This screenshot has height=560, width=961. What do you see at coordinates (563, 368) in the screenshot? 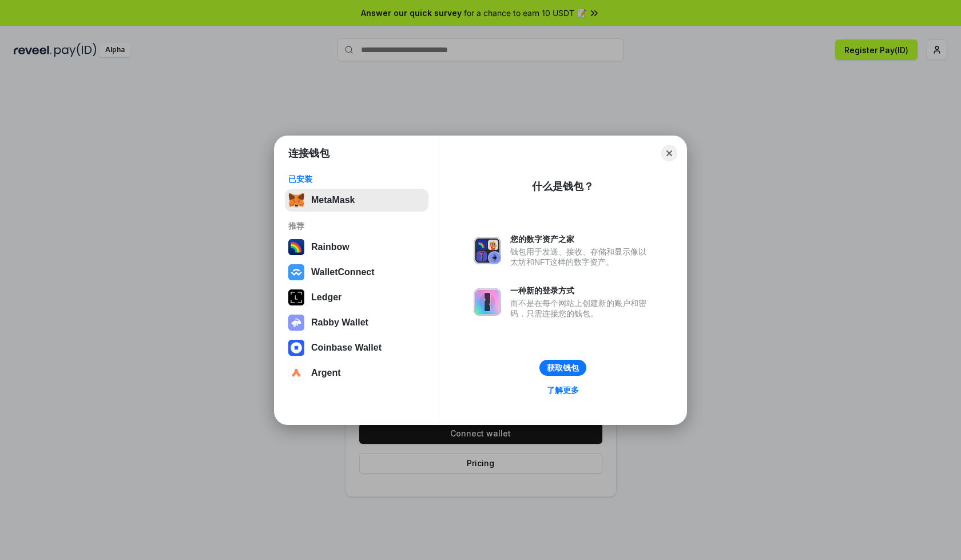
I see `button: 获取钱包` at bounding box center [563, 368].